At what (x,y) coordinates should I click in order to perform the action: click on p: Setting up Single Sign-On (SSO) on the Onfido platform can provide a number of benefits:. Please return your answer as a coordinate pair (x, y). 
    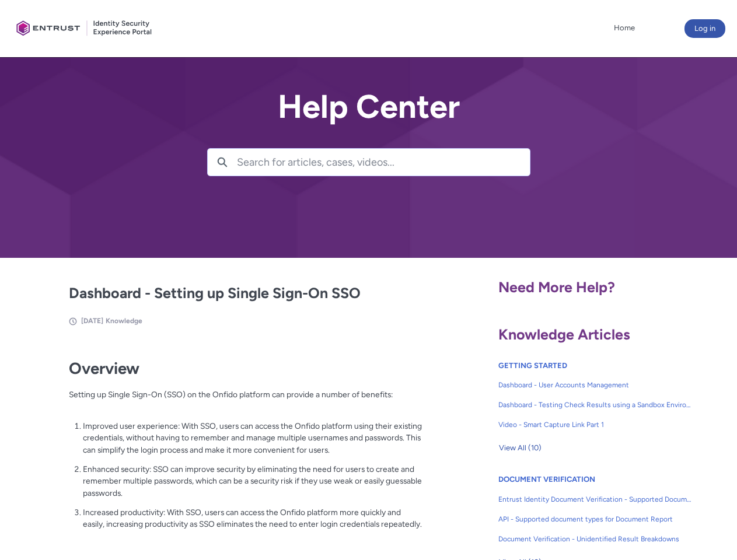
    Looking at the image, I should click on (246, 400).